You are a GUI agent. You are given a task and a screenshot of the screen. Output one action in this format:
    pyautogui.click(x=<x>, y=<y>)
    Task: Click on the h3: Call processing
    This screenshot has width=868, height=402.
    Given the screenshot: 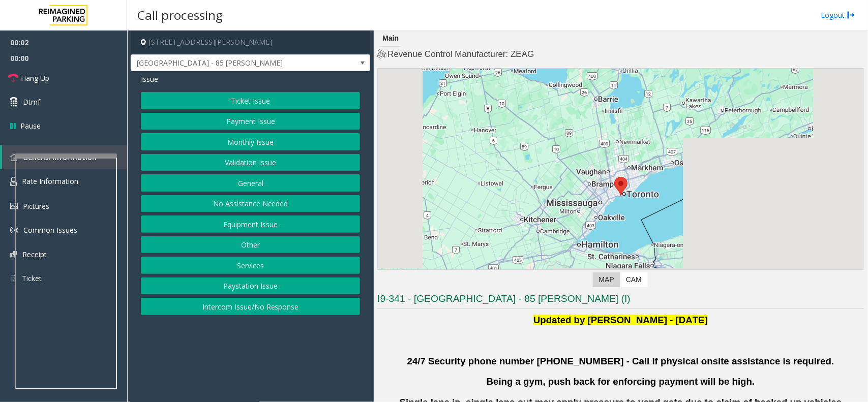 What is the action you would take?
    pyautogui.click(x=180, y=15)
    